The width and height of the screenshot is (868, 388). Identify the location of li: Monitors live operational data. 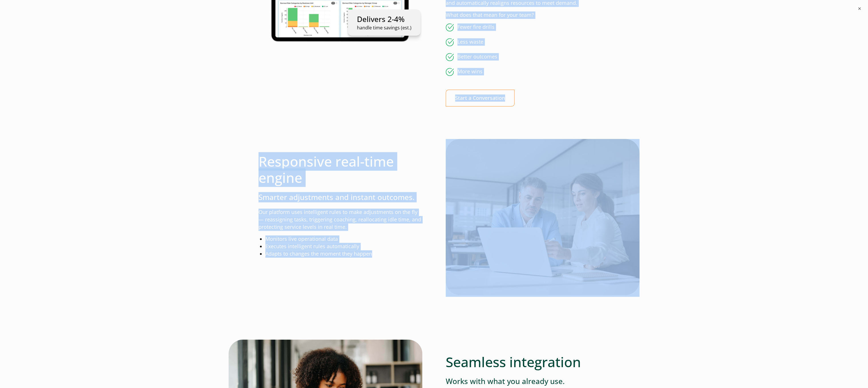
(344, 239).